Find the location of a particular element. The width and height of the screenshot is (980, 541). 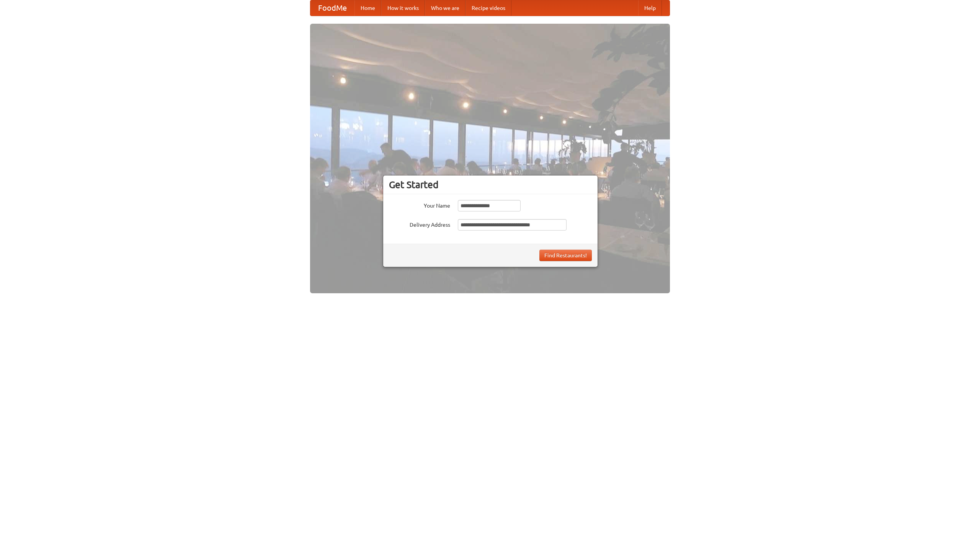

a: FoodMe is located at coordinates (332, 8).